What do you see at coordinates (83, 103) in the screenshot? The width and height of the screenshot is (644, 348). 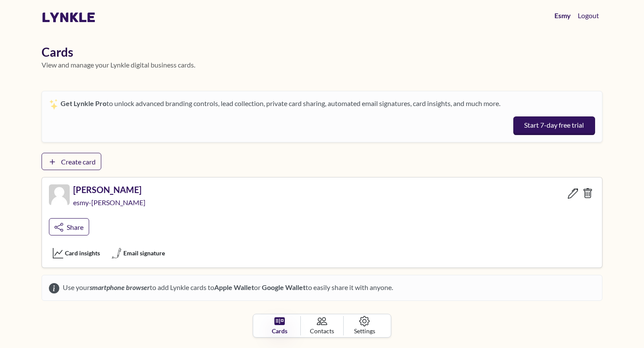 I see `strong: Get Lynkle Pro` at bounding box center [83, 103].